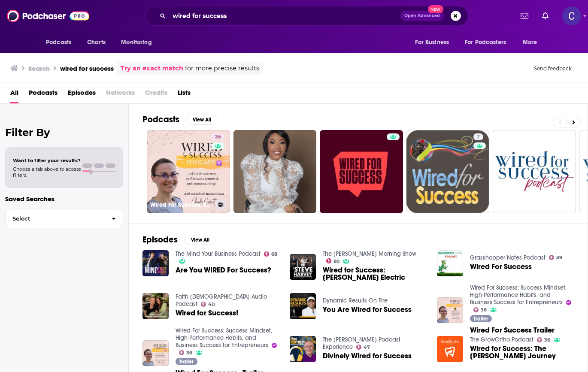  I want to click on span: for more precise results, so click(222, 68).